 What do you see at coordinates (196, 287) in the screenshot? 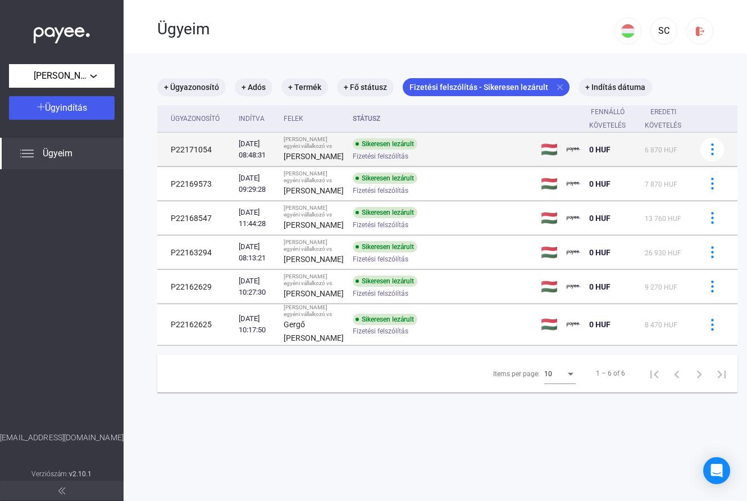
I see `td: P22162629` at bounding box center [196, 287].